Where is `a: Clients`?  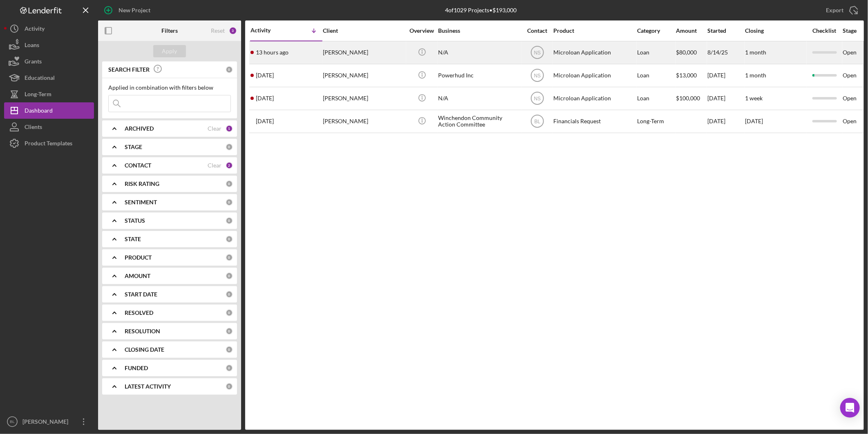
a: Clients is located at coordinates (49, 127).